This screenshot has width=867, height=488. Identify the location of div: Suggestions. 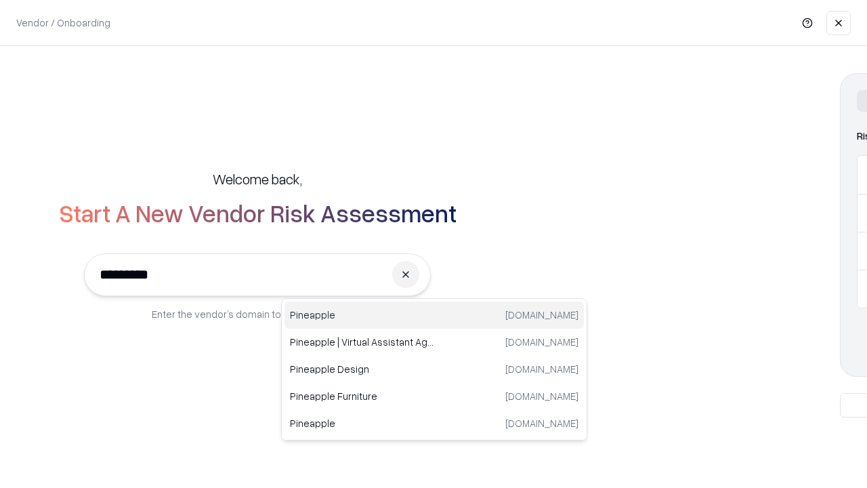
(434, 369).